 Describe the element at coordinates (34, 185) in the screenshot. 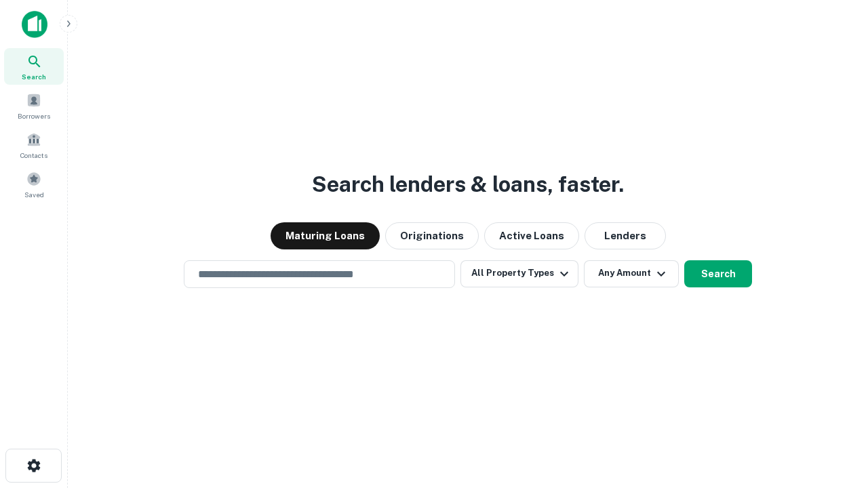

I see `a: Saved` at that location.